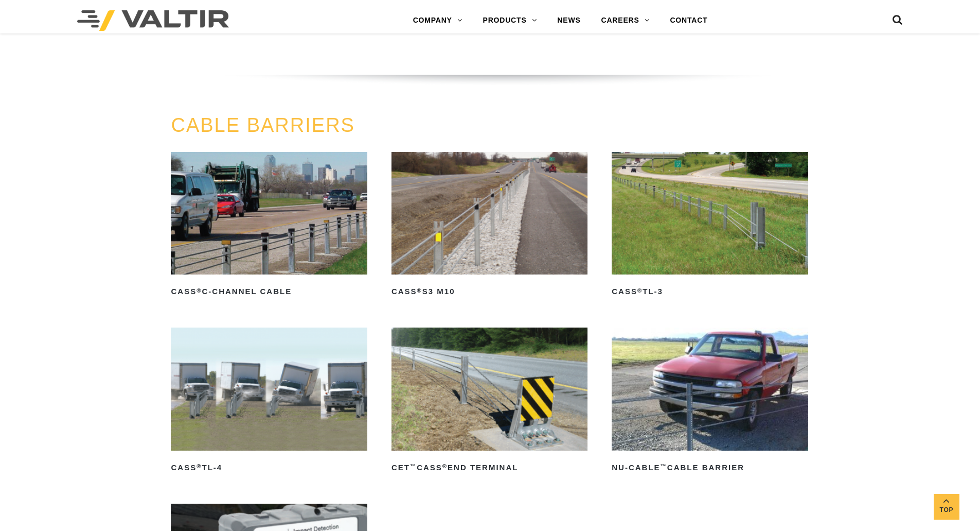 This screenshot has height=531, width=980. What do you see at coordinates (489, 226) in the screenshot?
I see `a: CASS®S3 M10` at bounding box center [489, 226].